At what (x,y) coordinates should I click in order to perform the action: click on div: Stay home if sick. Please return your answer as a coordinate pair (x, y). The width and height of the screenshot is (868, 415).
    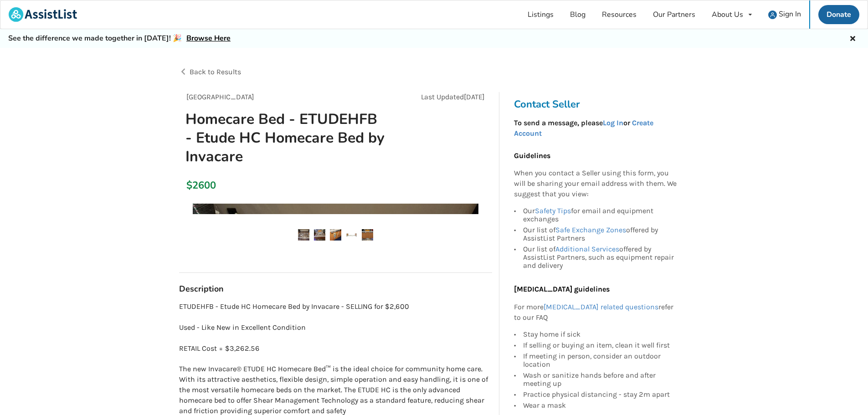
    Looking at the image, I should click on (600, 335).